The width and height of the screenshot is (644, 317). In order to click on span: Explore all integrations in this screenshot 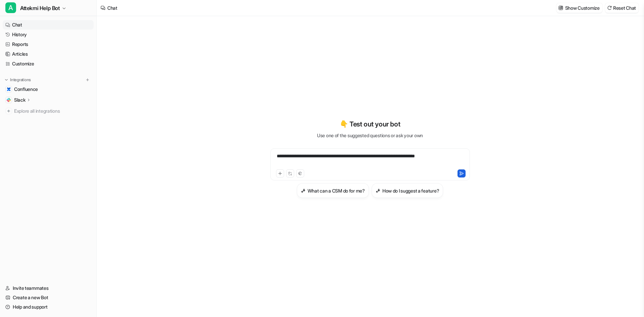, I will do `click(52, 111)`.